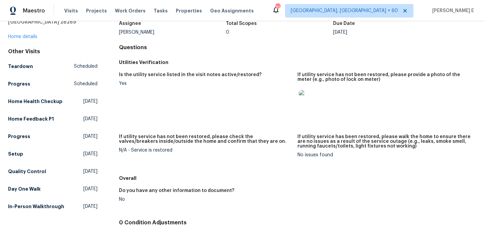 This screenshot has height=225, width=484. What do you see at coordinates (298, 62) in the screenshot?
I see `h5: Utilities Verification` at bounding box center [298, 62].